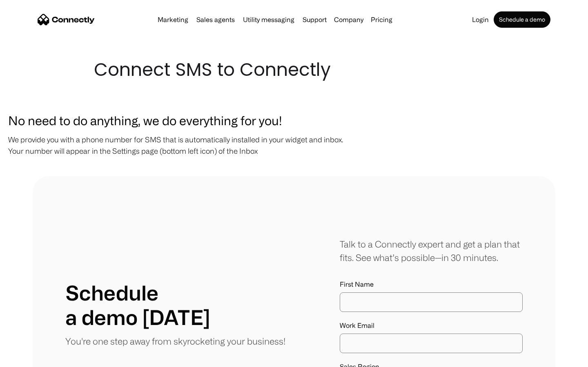  I want to click on aside: Language selected: English, so click(28, 359).